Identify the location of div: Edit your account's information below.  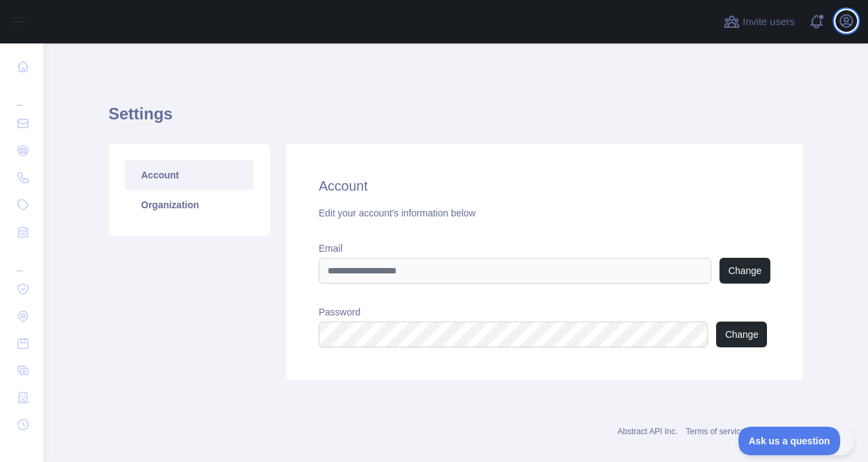
(544, 213).